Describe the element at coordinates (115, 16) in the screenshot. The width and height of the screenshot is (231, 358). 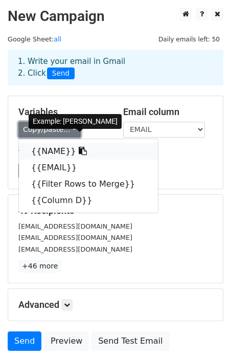
I see `h2: New Campaign` at that location.